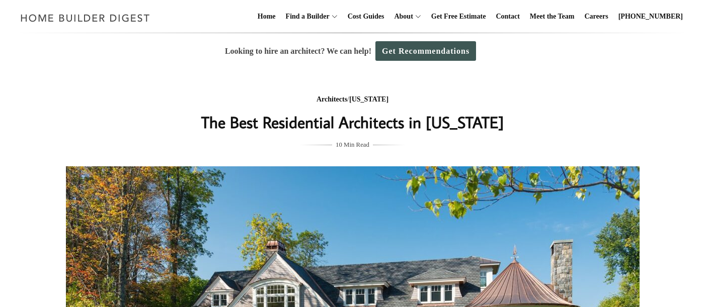 This screenshot has width=705, height=307. I want to click on a: Cost Guides, so click(366, 17).